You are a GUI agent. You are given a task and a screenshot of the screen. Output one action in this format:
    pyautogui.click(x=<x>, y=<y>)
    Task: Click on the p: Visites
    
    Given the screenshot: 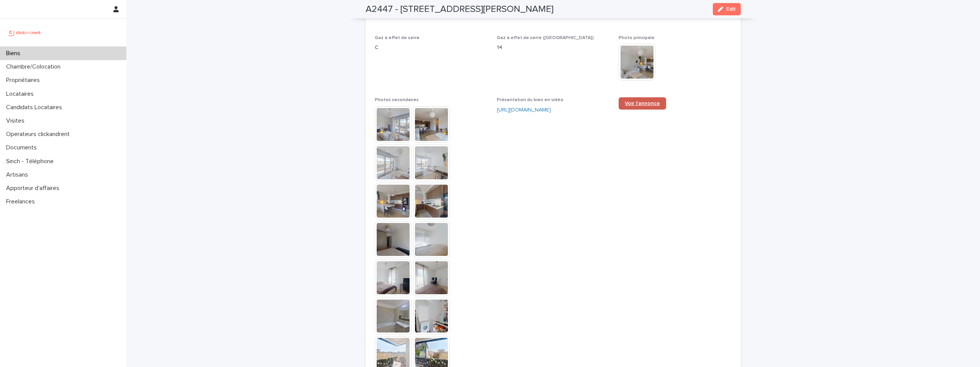 What is the action you would take?
    pyautogui.click(x=17, y=120)
    